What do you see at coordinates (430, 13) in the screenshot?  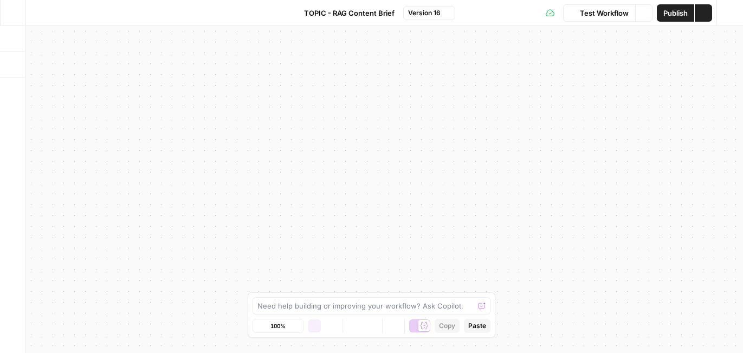 I see `button: Version 16` at bounding box center [430, 13].